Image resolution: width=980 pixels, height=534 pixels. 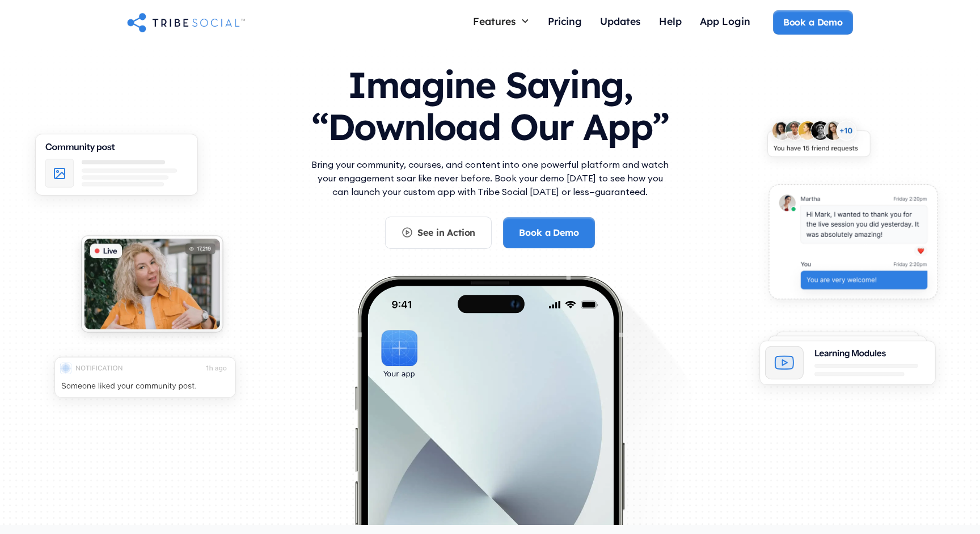 I want to click on div: Updates, so click(x=620, y=21).